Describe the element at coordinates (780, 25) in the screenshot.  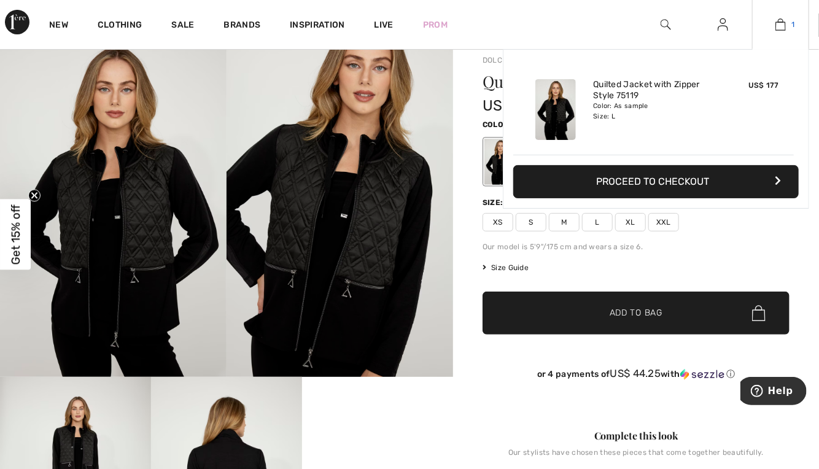
I see `a: 1` at that location.